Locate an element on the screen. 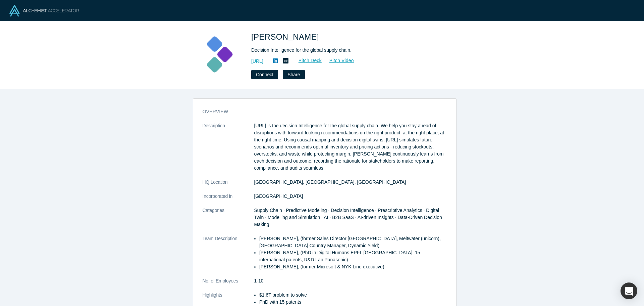 The height and width of the screenshot is (306, 644). dt: HQ Location is located at coordinates (228, 185).